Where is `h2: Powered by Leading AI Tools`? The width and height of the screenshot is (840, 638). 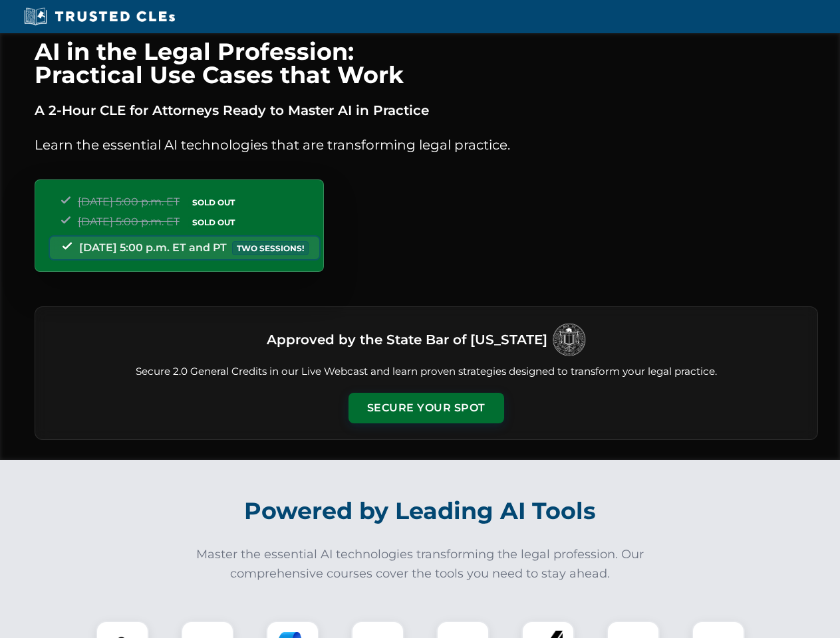 h2: Powered by Leading AI Tools is located at coordinates (420, 511).